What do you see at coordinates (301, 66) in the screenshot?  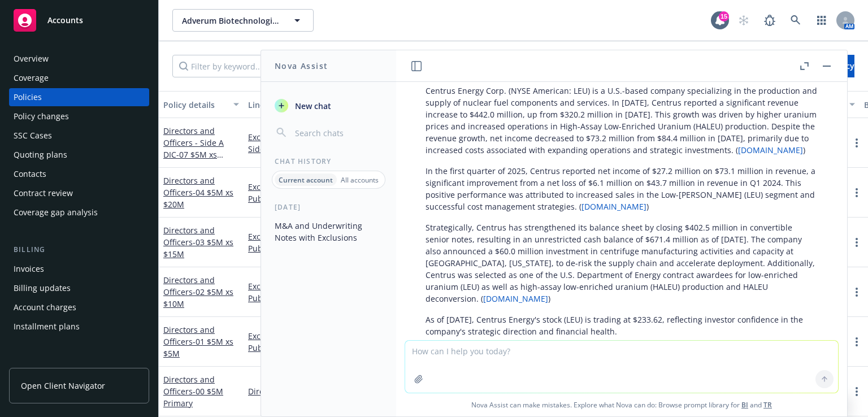 I see `h1: Nova Assist` at bounding box center [301, 66].